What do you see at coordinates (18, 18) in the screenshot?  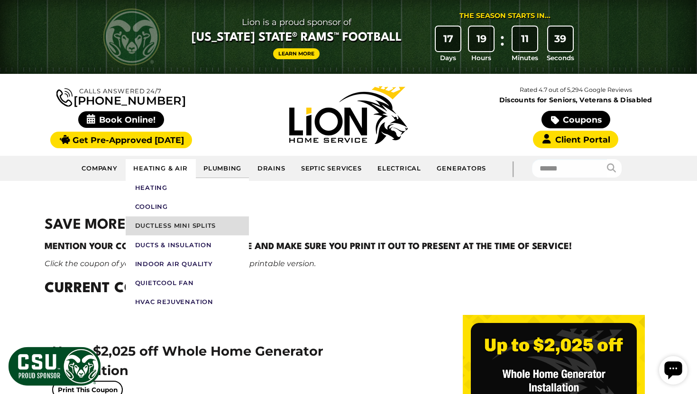 I see `div: Open chat widget` at bounding box center [18, 18].